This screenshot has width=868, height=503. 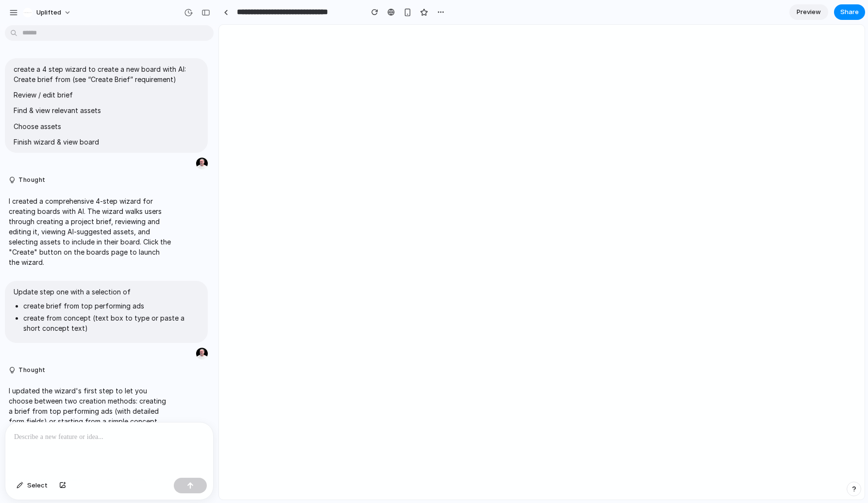 I want to click on p: Find & view relevant assets, so click(x=106, y=110).